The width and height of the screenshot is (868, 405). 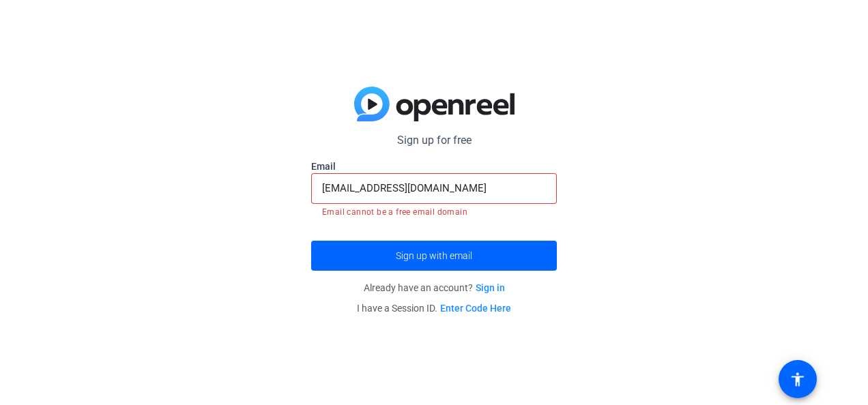 I want to click on button: Sign up with email, so click(x=434, y=256).